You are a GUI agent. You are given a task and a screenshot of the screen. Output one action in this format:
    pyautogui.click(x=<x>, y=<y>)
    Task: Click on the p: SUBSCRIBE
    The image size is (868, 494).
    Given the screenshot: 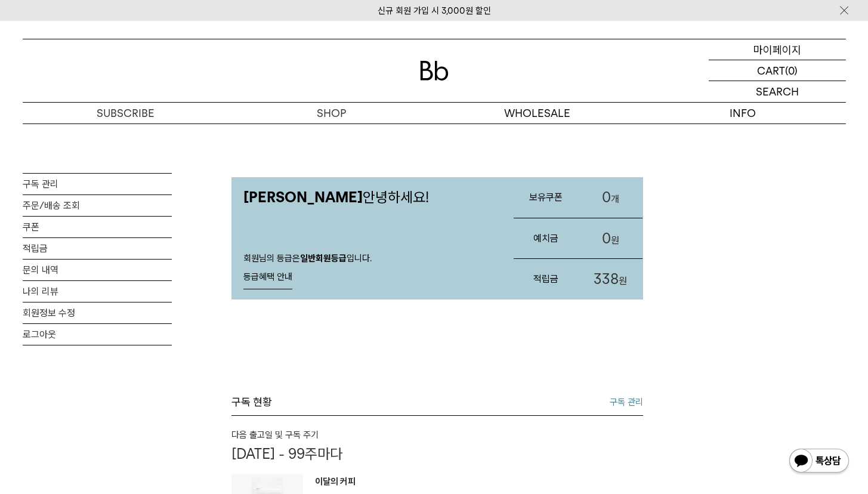 What is the action you would take?
    pyautogui.click(x=126, y=113)
    